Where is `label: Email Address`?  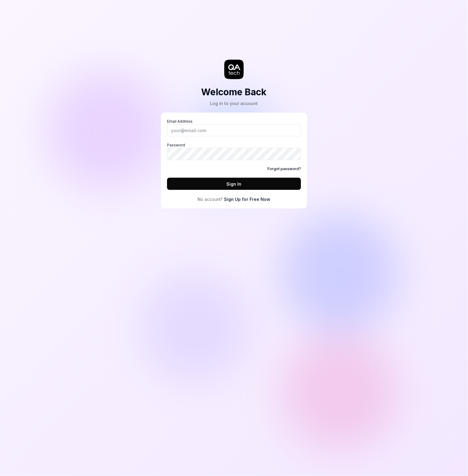 label: Email Address is located at coordinates (234, 128).